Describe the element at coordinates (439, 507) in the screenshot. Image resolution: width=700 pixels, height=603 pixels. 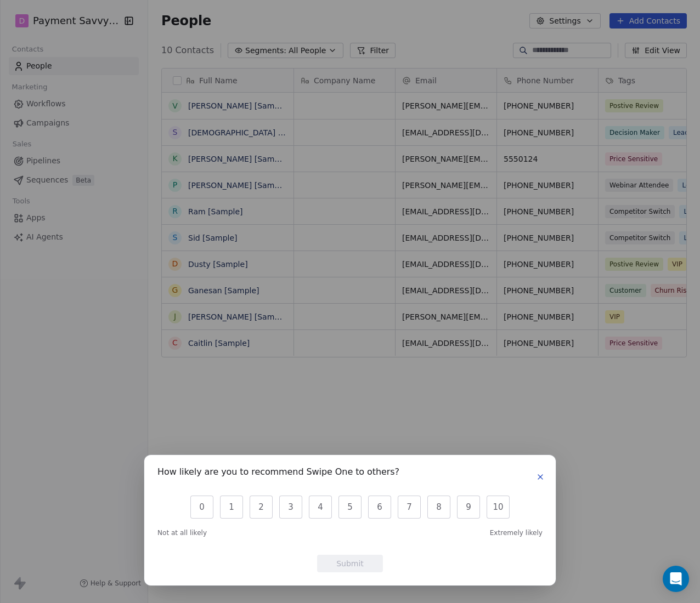
I see `button: 8` at that location.